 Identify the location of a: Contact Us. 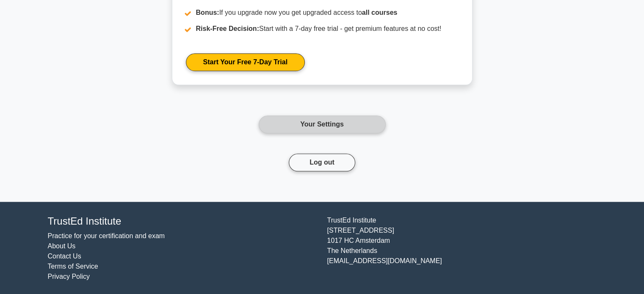
(64, 256).